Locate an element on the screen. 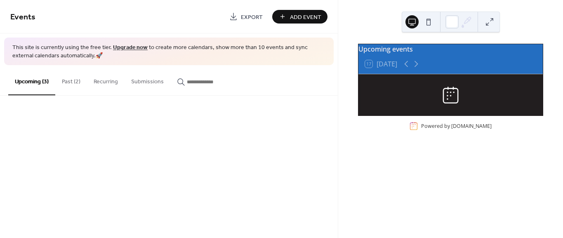 This screenshot has width=563, height=238. button: Upcoming (3) is located at coordinates (32, 80).